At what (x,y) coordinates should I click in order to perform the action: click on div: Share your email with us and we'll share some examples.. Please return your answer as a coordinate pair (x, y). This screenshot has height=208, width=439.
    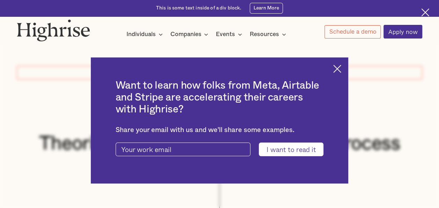
    Looking at the image, I should click on (220, 130).